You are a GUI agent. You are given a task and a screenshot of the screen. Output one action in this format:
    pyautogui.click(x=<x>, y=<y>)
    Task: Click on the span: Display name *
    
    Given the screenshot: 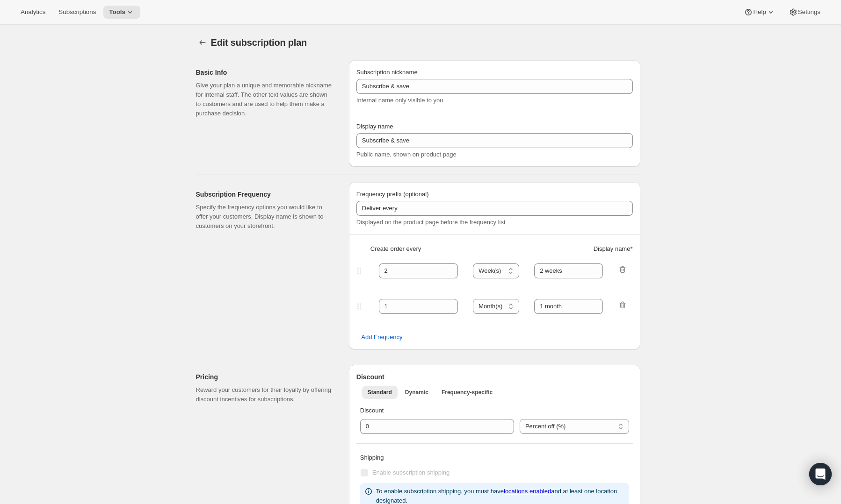 What is the action you would take?
    pyautogui.click(x=613, y=249)
    